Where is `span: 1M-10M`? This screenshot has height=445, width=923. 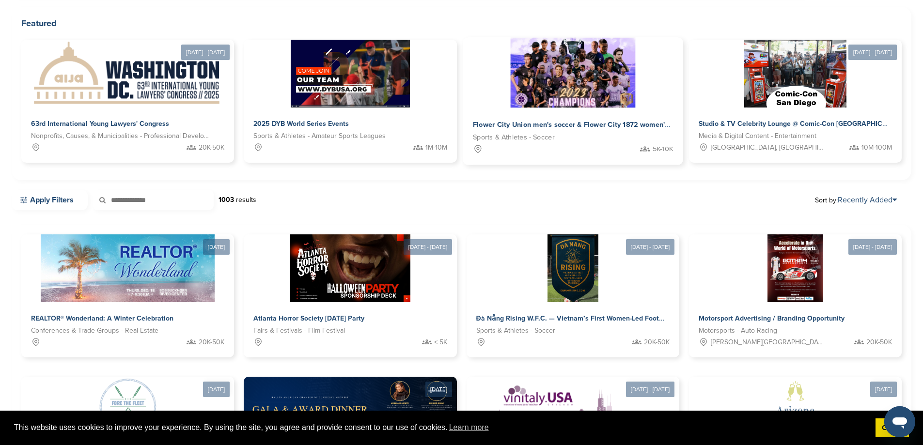
span: 1M-10M is located at coordinates (436, 148).